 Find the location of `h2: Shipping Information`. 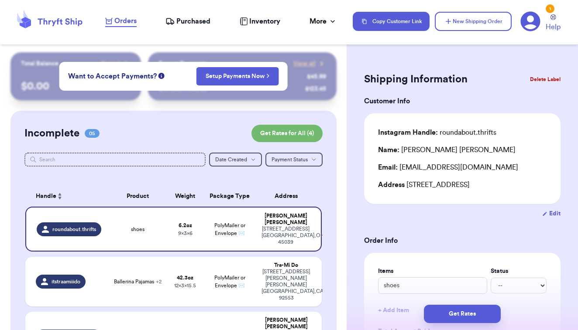

h2: Shipping Information is located at coordinates (416, 79).